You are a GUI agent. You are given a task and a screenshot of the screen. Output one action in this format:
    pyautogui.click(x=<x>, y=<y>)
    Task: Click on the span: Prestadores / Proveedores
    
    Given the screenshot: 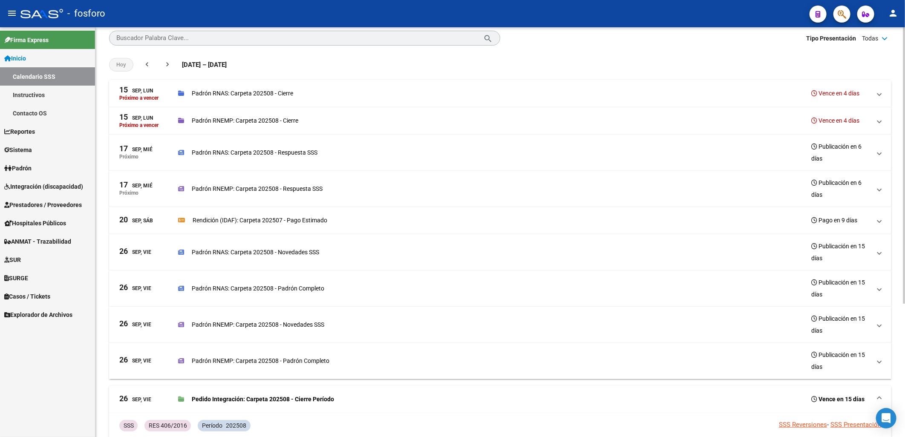 What is the action you would take?
    pyautogui.click(x=43, y=205)
    